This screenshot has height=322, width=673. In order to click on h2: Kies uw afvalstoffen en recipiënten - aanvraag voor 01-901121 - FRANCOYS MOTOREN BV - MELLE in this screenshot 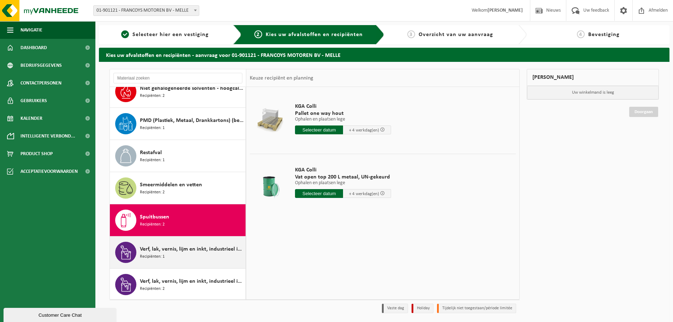, I will do `click(384, 54)`.